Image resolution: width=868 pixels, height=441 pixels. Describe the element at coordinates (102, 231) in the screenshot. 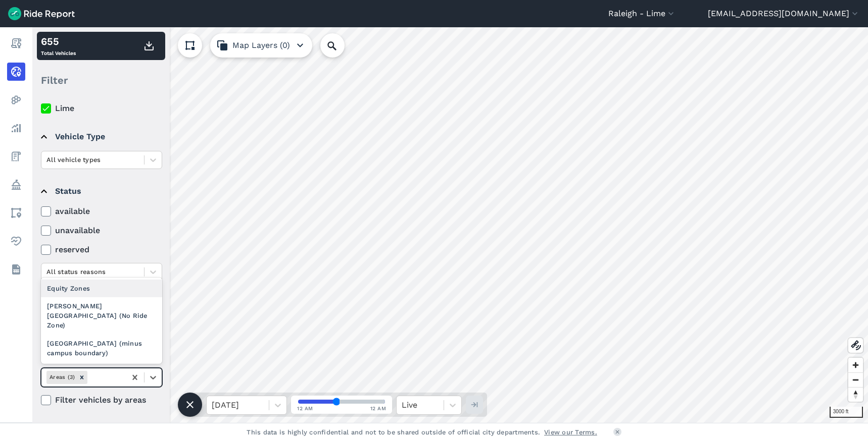

I see `label: unavailable` at that location.